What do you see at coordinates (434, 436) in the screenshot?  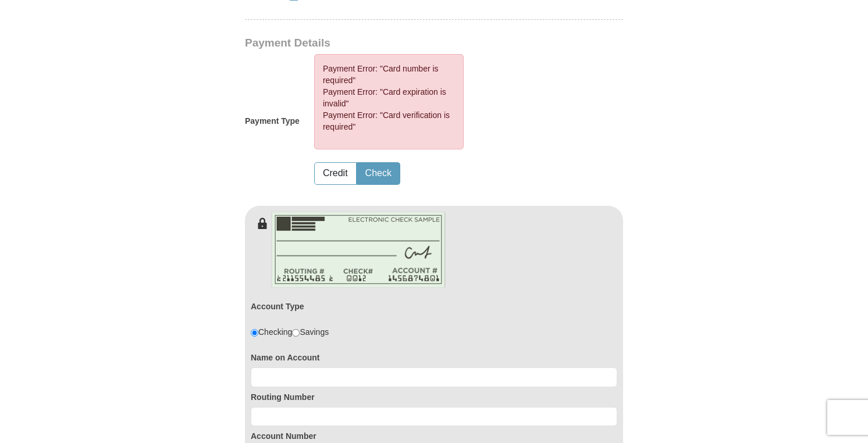 I see `label: Account Number` at bounding box center [434, 436].